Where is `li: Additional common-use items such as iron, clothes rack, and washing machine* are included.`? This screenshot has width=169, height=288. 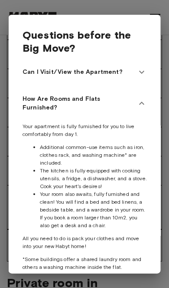
li: Additional common-use items such as iron, clothes rack, and washing machine* are included. is located at coordinates (93, 155).